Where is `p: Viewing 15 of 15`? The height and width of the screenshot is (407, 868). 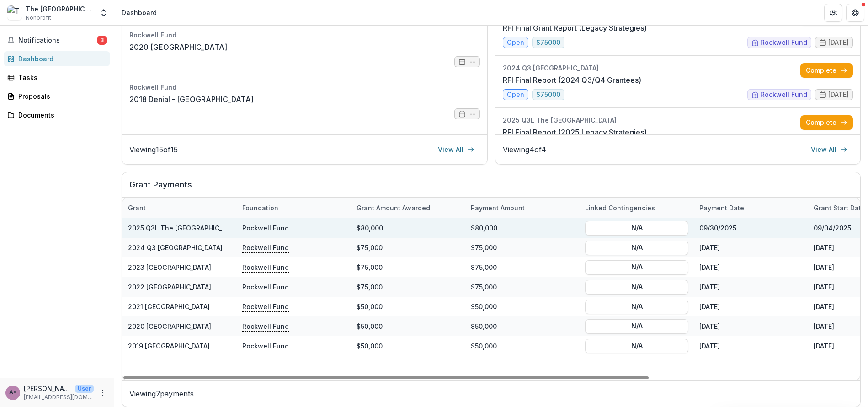 p: Viewing 15 of 15 is located at coordinates (154, 150).